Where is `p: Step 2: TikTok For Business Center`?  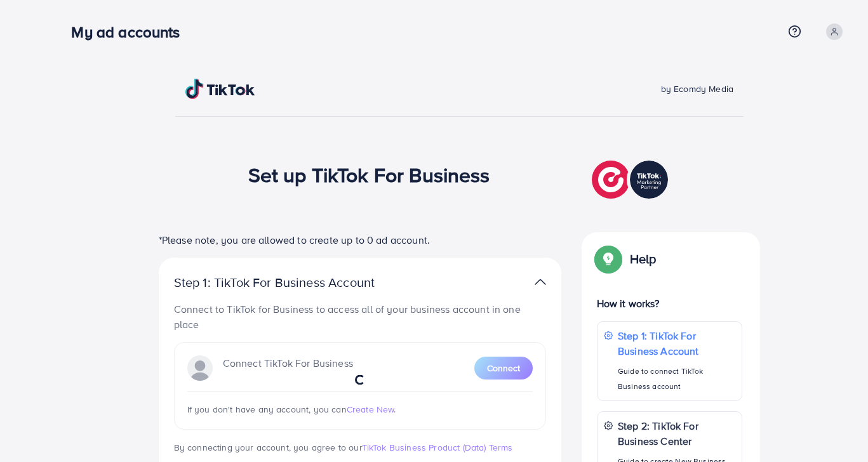
p: Step 2: TikTok For Business Center is located at coordinates (676, 434).